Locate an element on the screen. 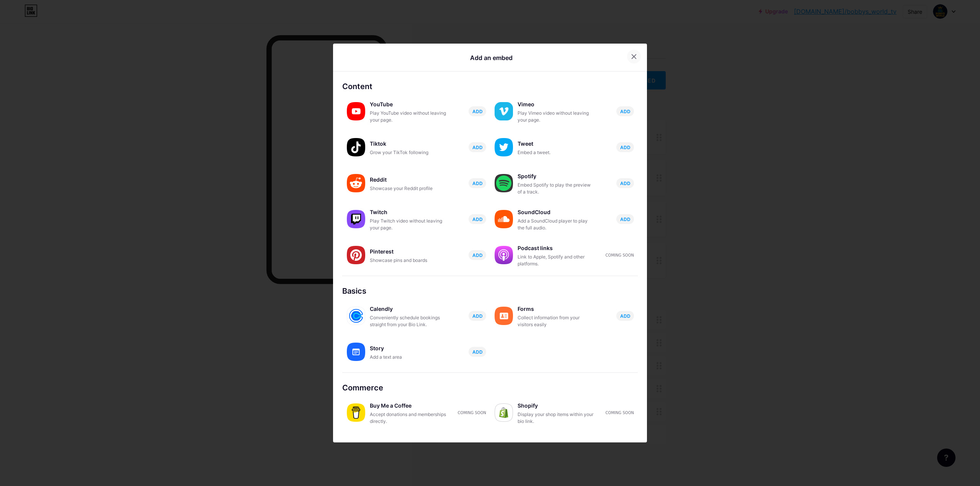 Image resolution: width=980 pixels, height=486 pixels. img: calendly is located at coordinates (356, 316).